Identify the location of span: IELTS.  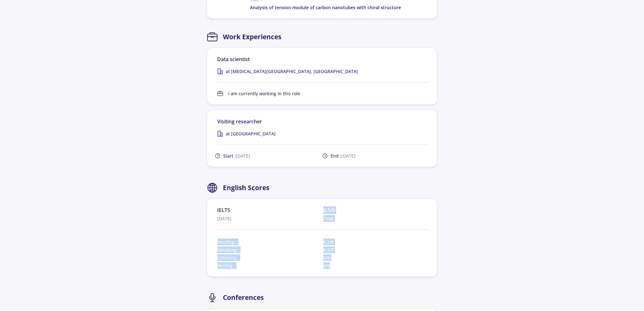
(270, 210).